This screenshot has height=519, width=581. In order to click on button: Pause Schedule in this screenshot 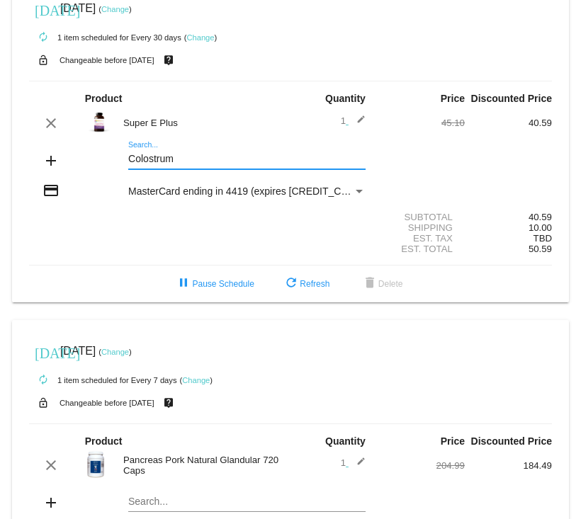, I will do `click(214, 284)`.